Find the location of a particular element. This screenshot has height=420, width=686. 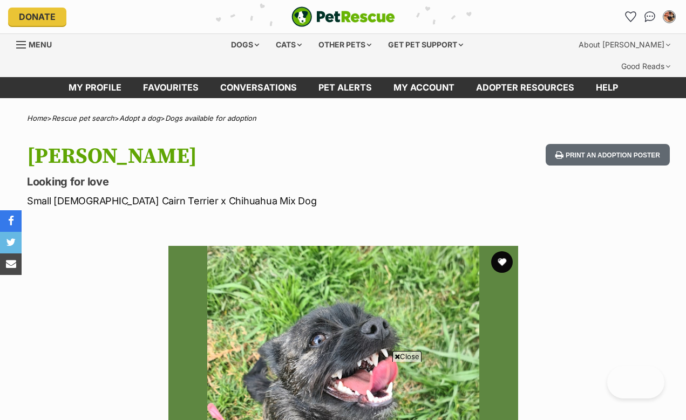

img: chat-41dd97257d64d25036548639549fe6c8038ab92f7586957e7f3b1b290dea8141.svg is located at coordinates (650, 17).